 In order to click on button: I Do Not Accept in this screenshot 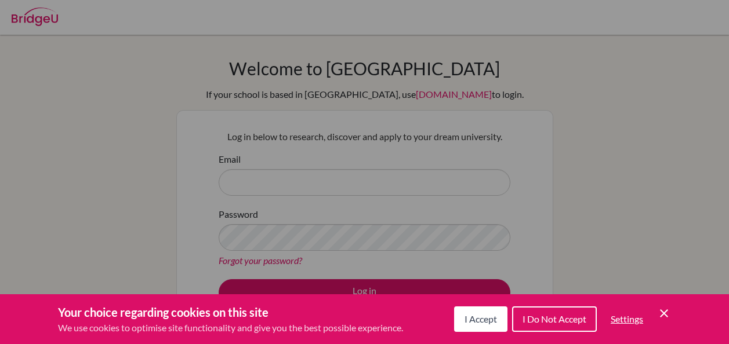, I will do `click(554, 319)`.